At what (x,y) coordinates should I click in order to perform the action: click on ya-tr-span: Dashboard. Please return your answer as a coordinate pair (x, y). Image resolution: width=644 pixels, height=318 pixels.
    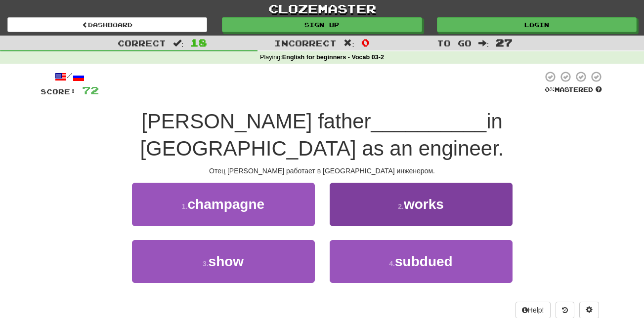
    Looking at the image, I should click on (110, 25).